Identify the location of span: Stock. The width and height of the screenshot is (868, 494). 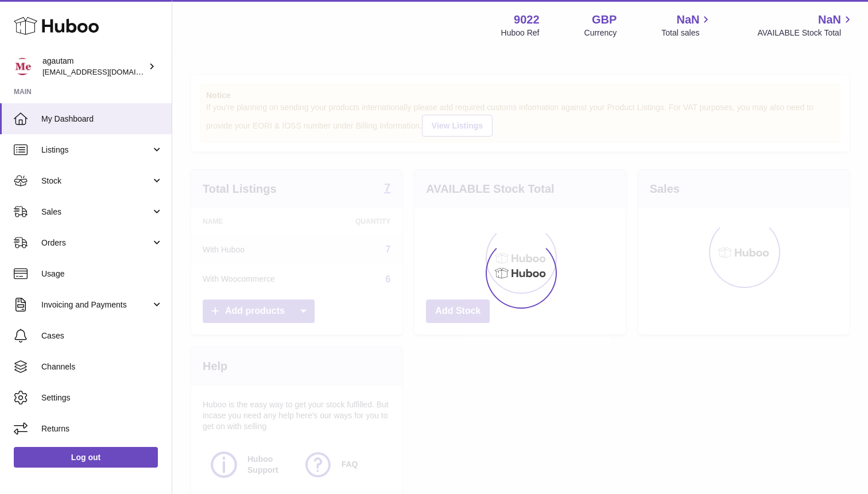
(96, 180).